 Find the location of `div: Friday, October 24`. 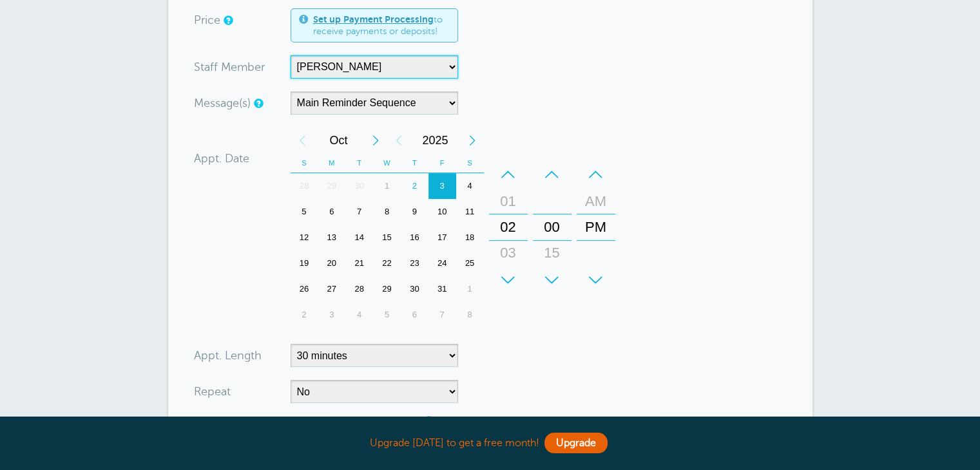

div: Friday, October 24 is located at coordinates (442, 263).